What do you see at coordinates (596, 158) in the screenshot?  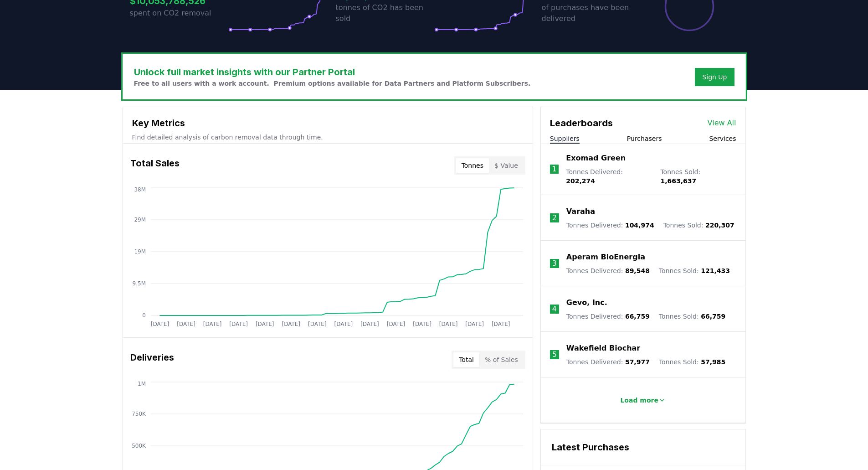 I see `p: Exomad Green` at bounding box center [596, 158].